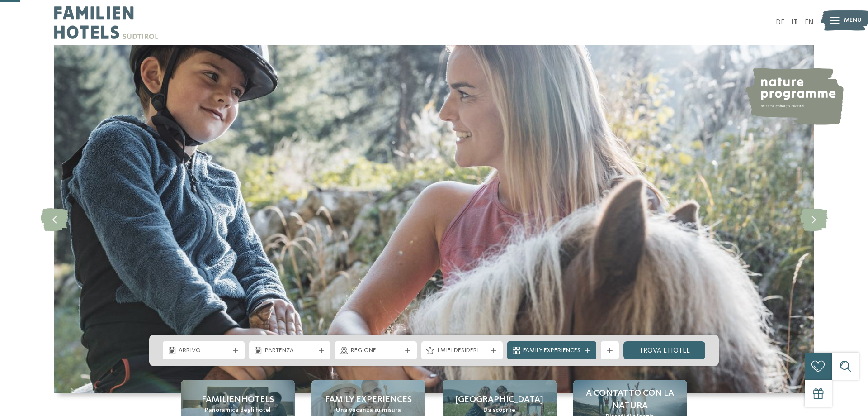 Image resolution: width=868 pixels, height=416 pixels. Describe the element at coordinates (376, 350) in the screenshot. I see `span: Regione` at that location.